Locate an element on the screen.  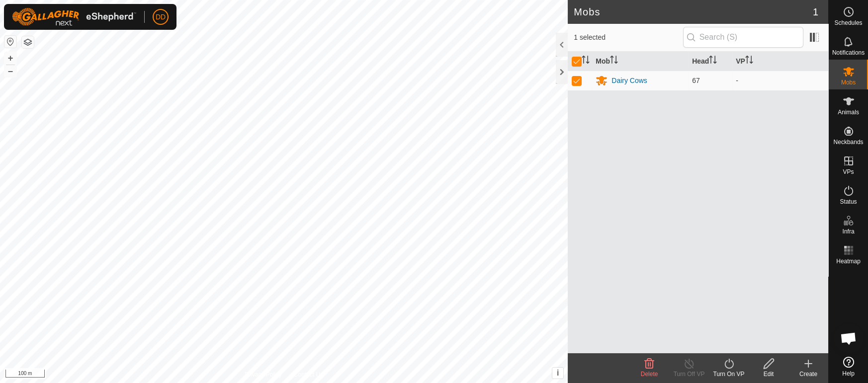
div: Create is located at coordinates (809, 374).